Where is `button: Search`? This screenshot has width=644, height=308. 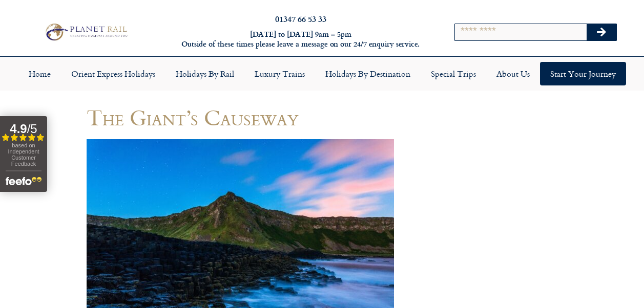
button: Search is located at coordinates (602, 32).